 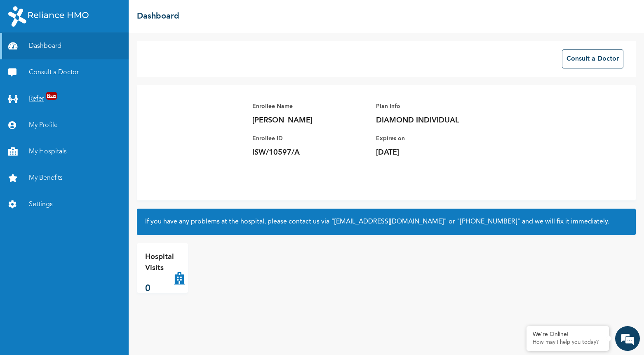 I want to click on button: Consult a Doctor, so click(x=593, y=59).